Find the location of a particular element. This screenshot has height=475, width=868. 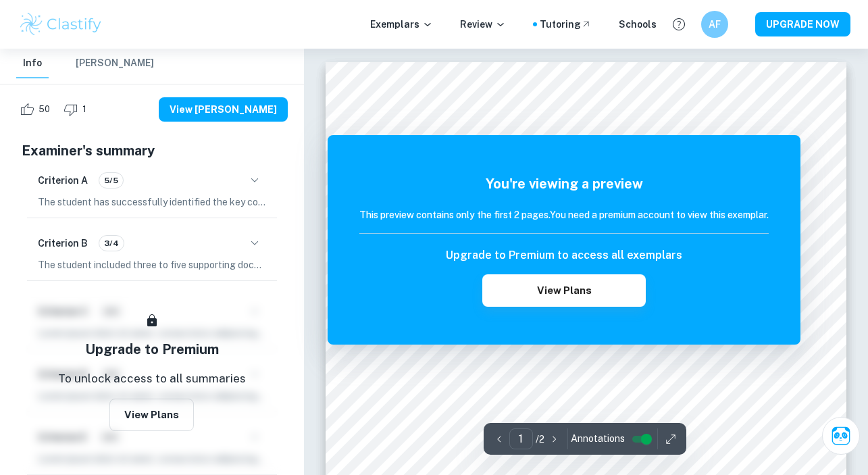

span: 50 is located at coordinates (44, 109).